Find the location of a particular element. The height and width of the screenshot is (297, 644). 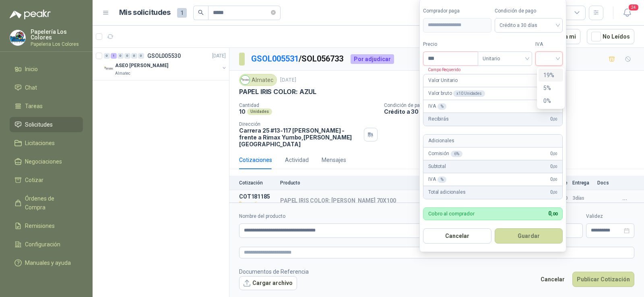

a: Órdenes de Compra is located at coordinates (47, 203).